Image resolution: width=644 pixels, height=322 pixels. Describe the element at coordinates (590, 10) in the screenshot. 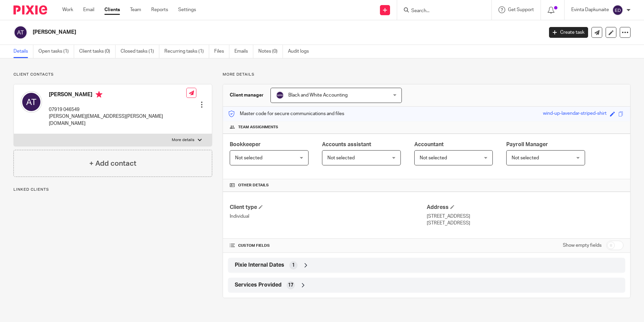

I see `p: Evinta Dapkunaite` at that location.